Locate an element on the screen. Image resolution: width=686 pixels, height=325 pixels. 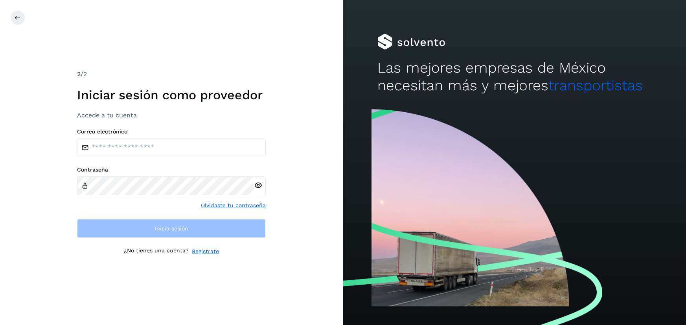
a: Regístrate is located at coordinates (205, 251).